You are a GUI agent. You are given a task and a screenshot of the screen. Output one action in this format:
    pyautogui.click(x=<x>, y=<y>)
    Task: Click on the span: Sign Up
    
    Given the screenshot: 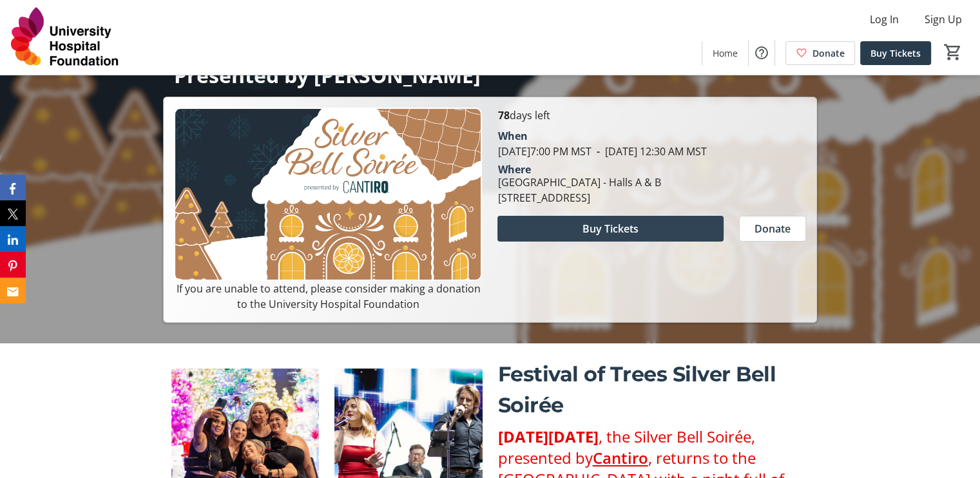 What is the action you would take?
    pyautogui.click(x=943, y=19)
    